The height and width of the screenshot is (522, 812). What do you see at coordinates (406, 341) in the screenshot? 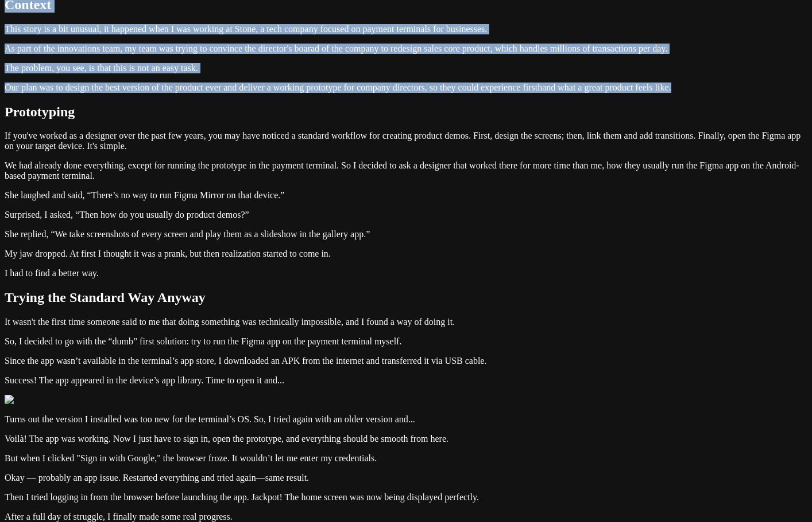
I see `p: So, I decided to go with the “dumb” first solution: try to run the Figma app on the payment termi...` at bounding box center [406, 341].